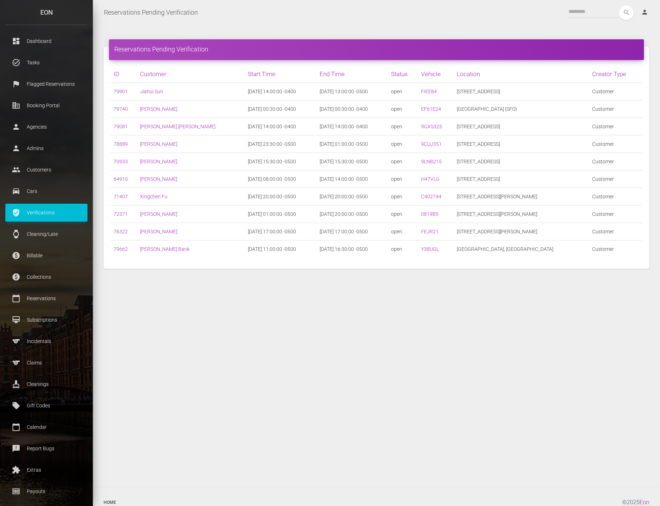 The height and width of the screenshot is (506, 660). I want to click on p: Reservations, so click(46, 298).